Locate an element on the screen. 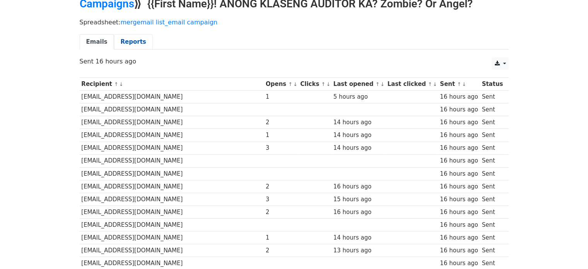 Image resolution: width=588 pixels, height=269 pixels. th: Opens is located at coordinates (281, 84).